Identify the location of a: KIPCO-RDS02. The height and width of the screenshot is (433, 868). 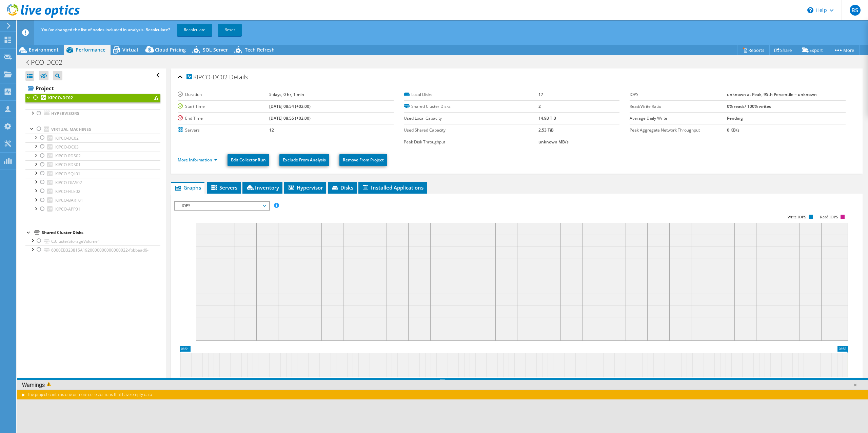
(93, 156).